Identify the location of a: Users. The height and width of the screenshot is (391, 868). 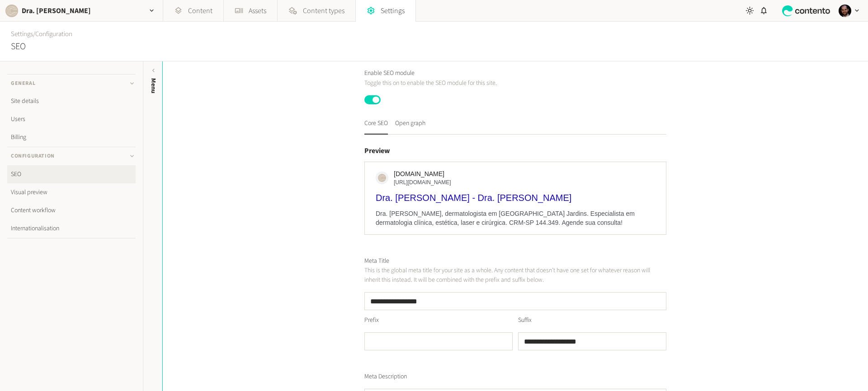
(72, 119).